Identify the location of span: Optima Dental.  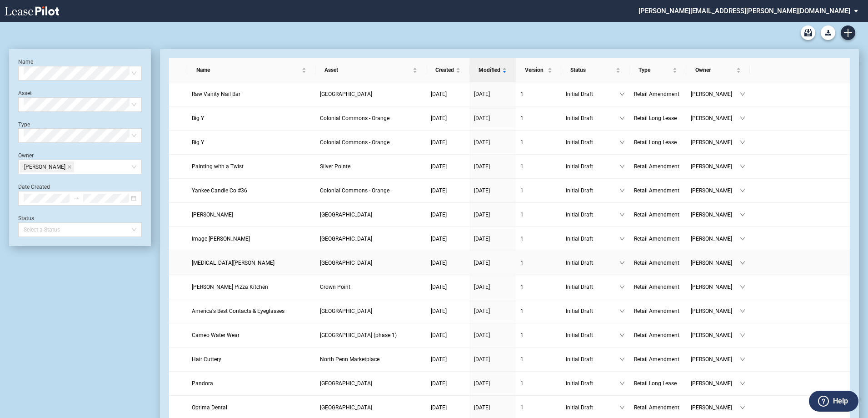
(210, 408).